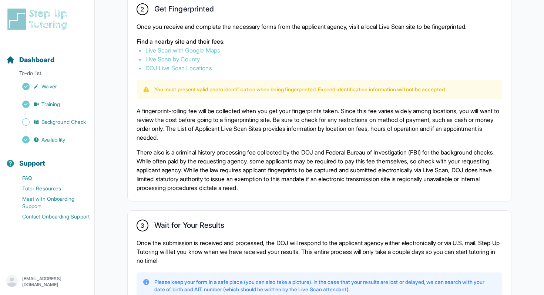 The image size is (544, 295). Describe the element at coordinates (50, 104) in the screenshot. I see `a: Training` at that location.